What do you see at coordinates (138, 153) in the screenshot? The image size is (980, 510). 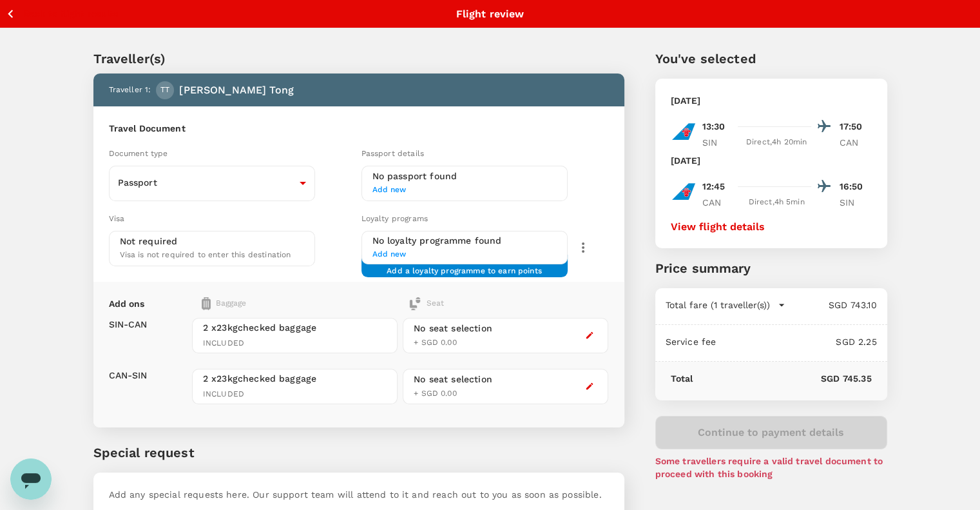 I see `span: Document type` at bounding box center [138, 153].